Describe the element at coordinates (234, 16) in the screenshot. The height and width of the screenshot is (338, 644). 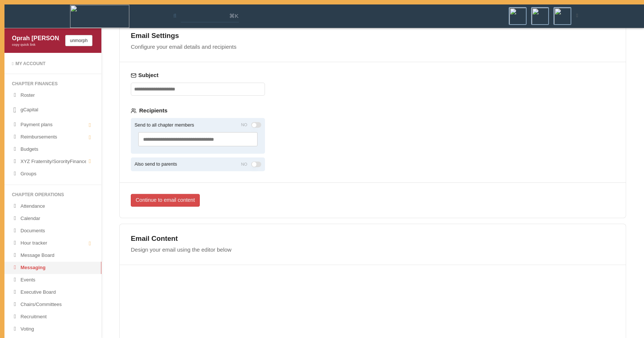
I see `span: ⌘K` at that location.